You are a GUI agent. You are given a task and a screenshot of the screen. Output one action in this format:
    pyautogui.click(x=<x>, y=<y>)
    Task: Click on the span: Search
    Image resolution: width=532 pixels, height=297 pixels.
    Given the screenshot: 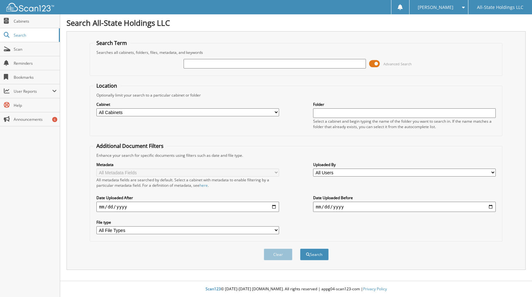 What is the action you would take?
    pyautogui.click(x=35, y=35)
    